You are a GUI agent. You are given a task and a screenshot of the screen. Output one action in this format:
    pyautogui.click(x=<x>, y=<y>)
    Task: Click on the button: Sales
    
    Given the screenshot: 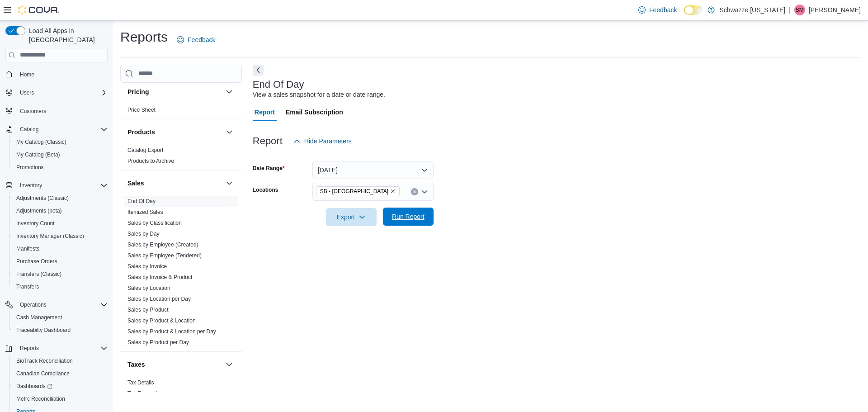 What is the action you would take?
    pyautogui.click(x=174, y=183)
    